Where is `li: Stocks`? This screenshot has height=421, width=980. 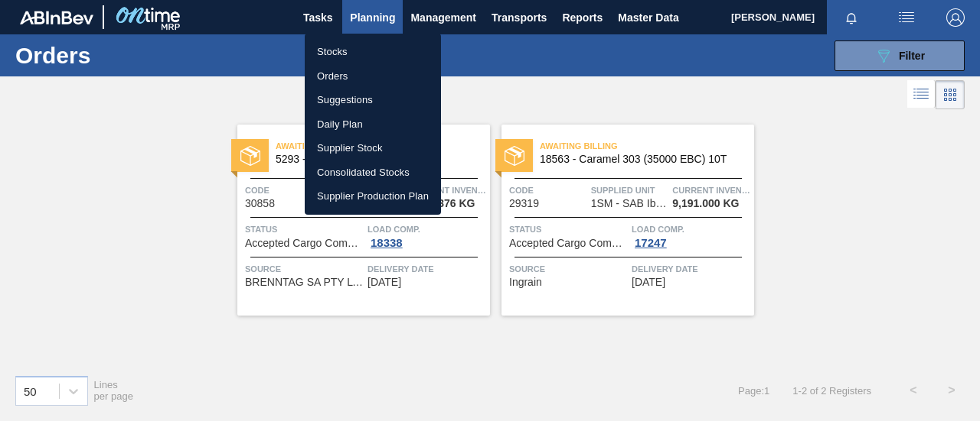 li: Stocks is located at coordinates (372, 52).